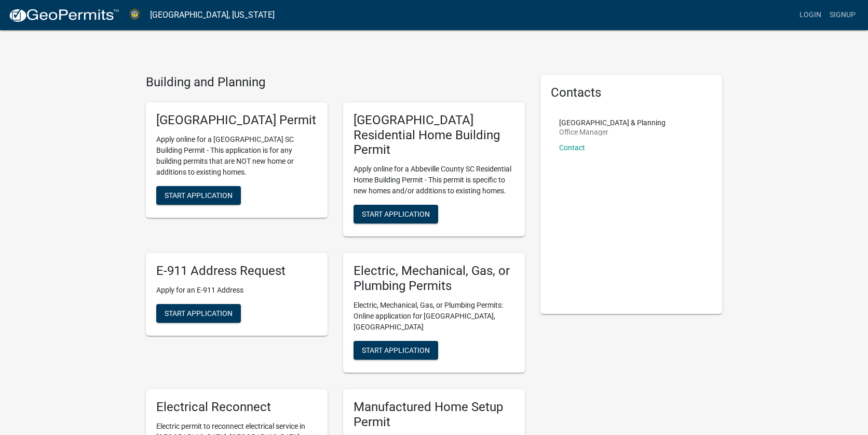 This screenshot has width=868, height=435. I want to click on p: Office Manager, so click(613, 132).